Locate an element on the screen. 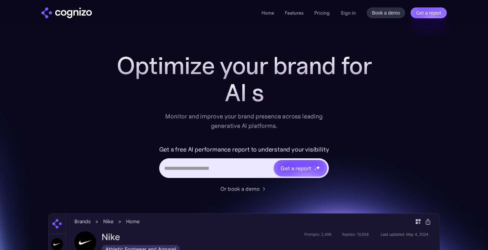 The height and width of the screenshot is (250, 488). a: Get a report is located at coordinates (428, 13).